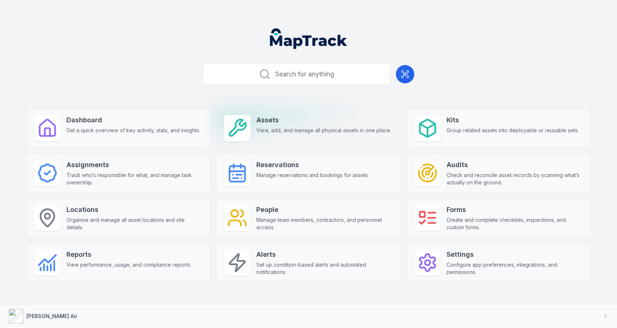 This screenshot has width=617, height=328. I want to click on span: Get a quick overview of key activity, stats, and insights., so click(133, 130).